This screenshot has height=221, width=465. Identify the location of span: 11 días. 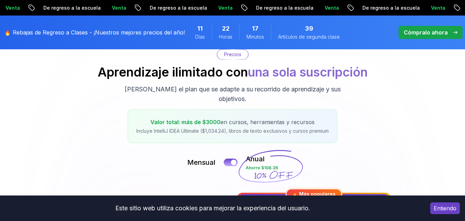
(200, 29).